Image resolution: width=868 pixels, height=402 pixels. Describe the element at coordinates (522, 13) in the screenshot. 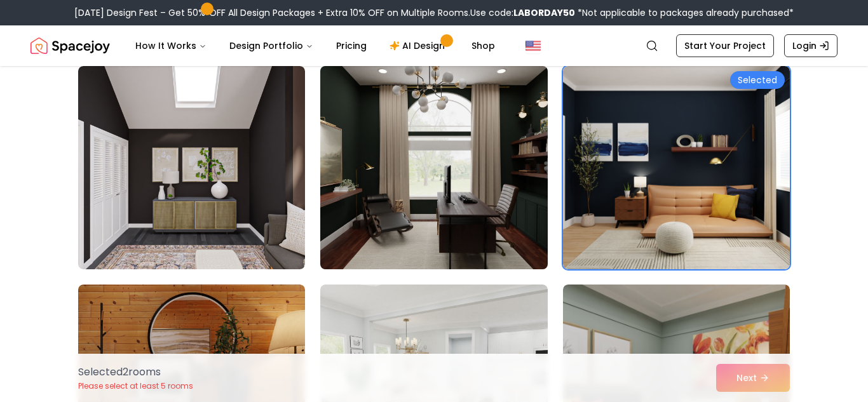

I see `span: Use code:` at that location.